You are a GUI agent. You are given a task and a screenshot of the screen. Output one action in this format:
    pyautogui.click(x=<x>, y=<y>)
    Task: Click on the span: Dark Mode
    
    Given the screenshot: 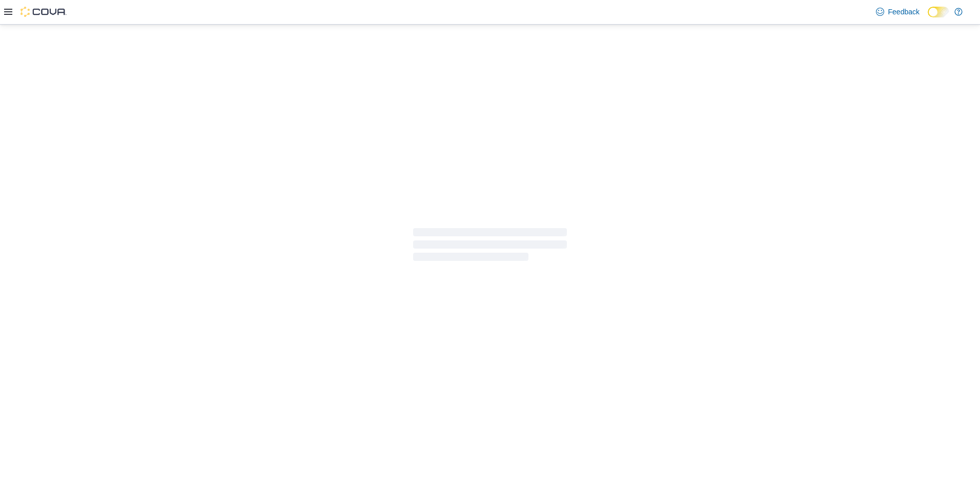 What is the action you would take?
    pyautogui.click(x=928, y=17)
    